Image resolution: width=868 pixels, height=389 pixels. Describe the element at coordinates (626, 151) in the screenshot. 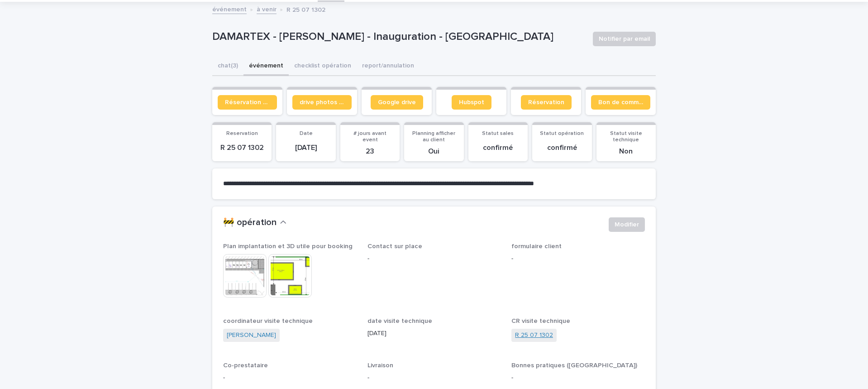

I see `p: Non` at that location.